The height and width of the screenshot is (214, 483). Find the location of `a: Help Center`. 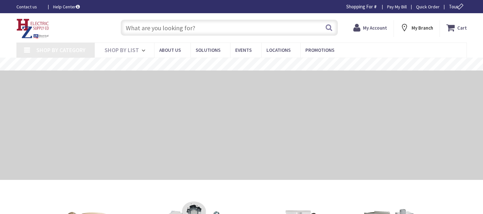

a: Help Center is located at coordinates (66, 7).